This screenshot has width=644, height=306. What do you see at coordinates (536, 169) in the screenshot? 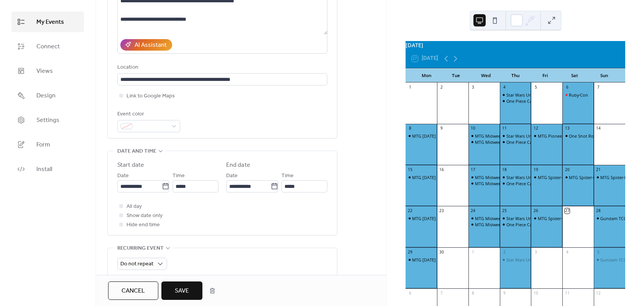
I see `div: 19` at bounding box center [536, 169].